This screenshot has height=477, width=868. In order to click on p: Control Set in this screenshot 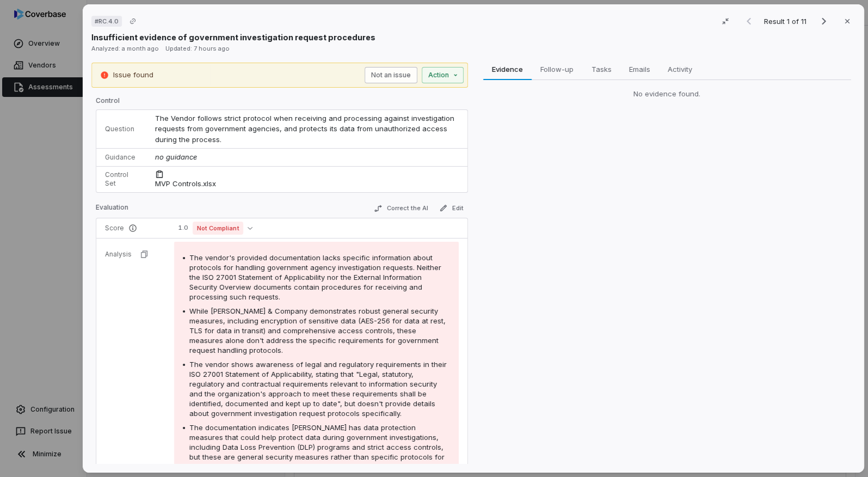, I will do `click(122, 179)`.